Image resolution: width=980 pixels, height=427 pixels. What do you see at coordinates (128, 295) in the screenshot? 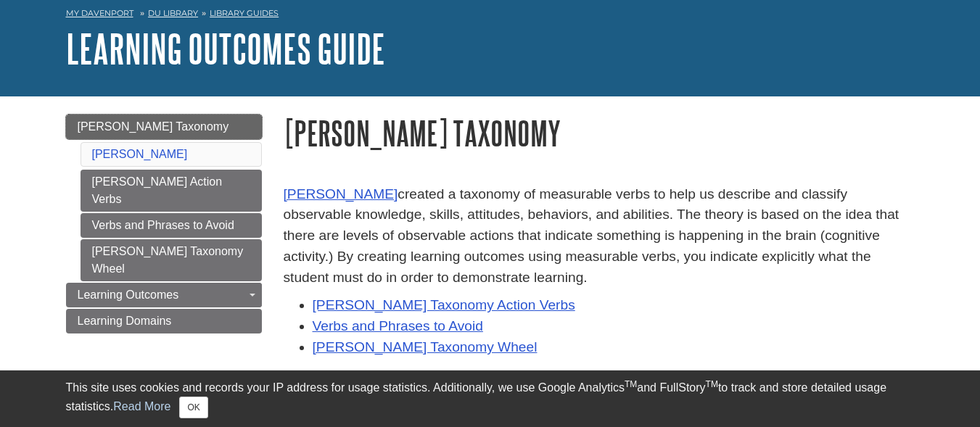
I see `span: Learning Outcomes` at bounding box center [128, 295].